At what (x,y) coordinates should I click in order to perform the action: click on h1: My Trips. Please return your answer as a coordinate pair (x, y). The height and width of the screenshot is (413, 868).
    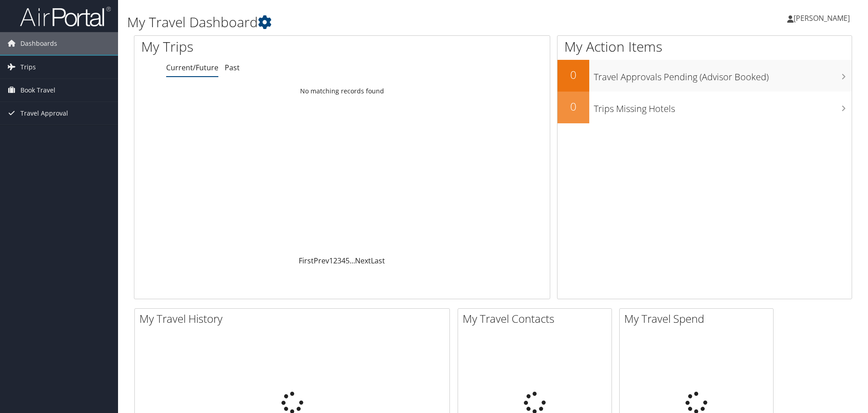
    Looking at the image, I should click on (255, 47).